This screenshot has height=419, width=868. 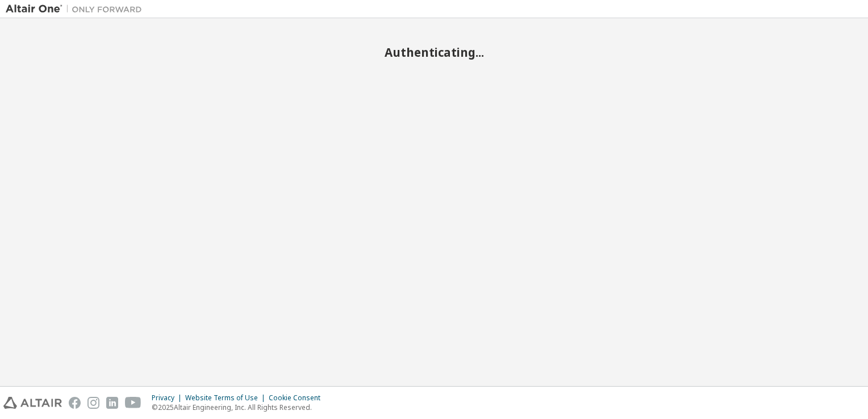 What do you see at coordinates (32, 403) in the screenshot?
I see `img: altair_logo.svg` at bounding box center [32, 403].